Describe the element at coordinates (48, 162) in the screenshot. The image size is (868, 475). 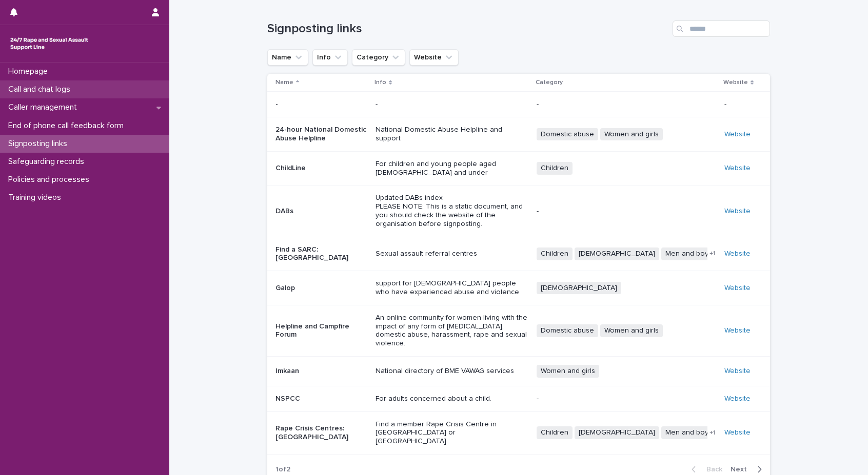
I see `p: Safeguarding records` at that location.